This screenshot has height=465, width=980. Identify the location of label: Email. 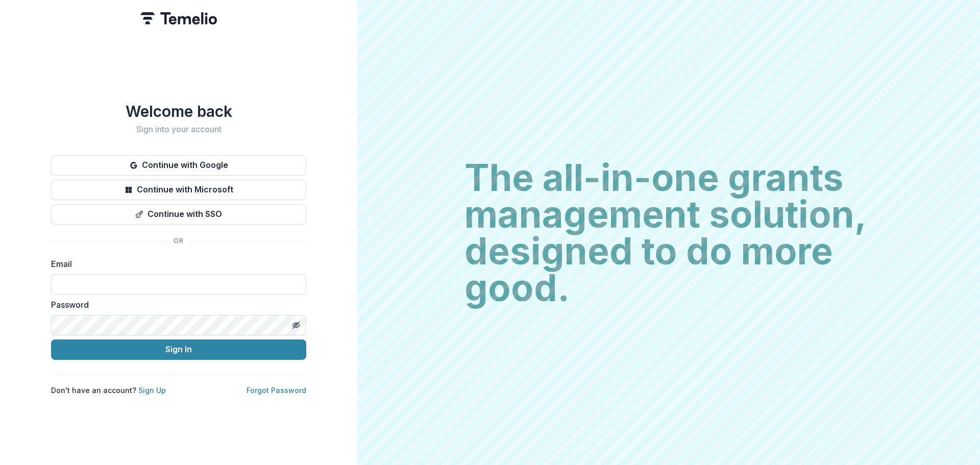
(175, 264).